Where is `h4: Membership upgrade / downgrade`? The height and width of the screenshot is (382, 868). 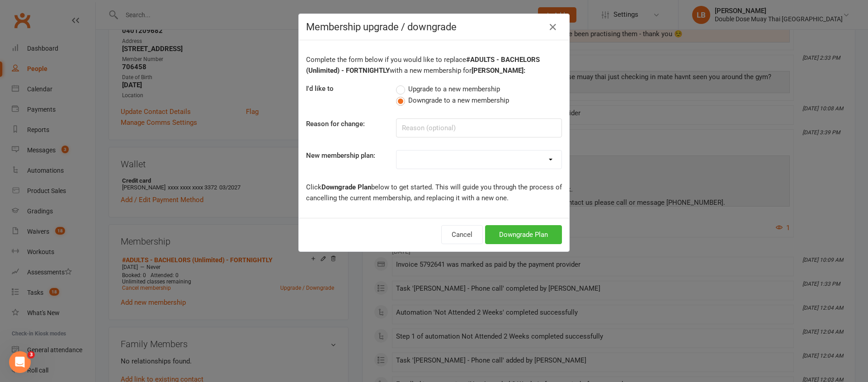
h4: Membership upgrade / downgrade is located at coordinates (434, 27).